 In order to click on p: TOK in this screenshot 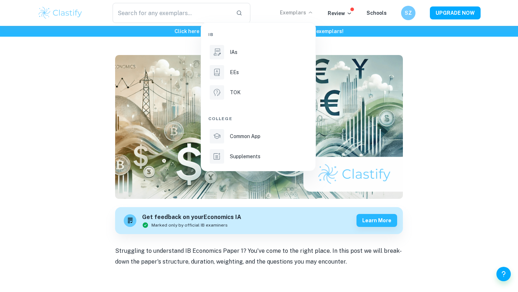, I will do `click(235, 92)`.